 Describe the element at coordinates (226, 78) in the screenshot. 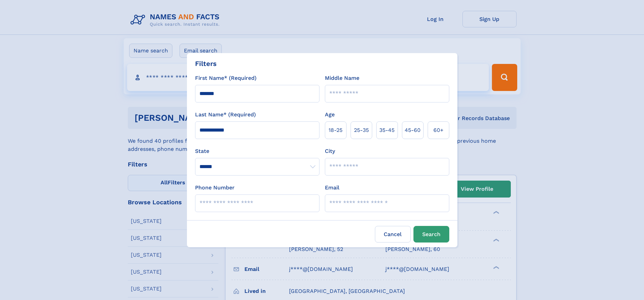

I see `label: First Name* (Required)` at that location.